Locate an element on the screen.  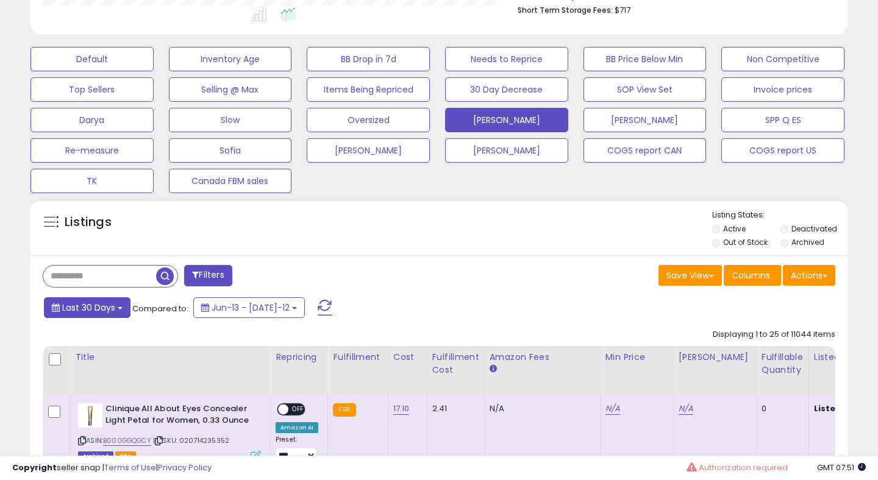
b: Listed Price: is located at coordinates (841, 409).